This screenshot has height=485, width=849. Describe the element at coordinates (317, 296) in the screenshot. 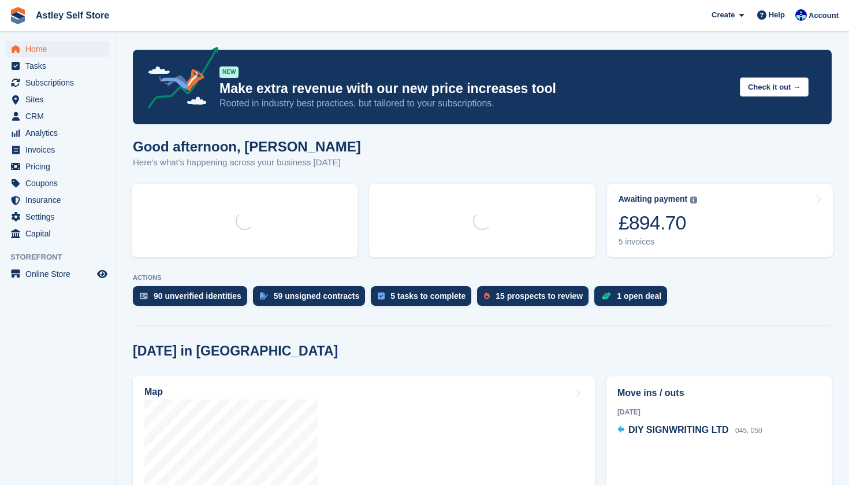

I see `div: 59 unsigned contracts` at that location.